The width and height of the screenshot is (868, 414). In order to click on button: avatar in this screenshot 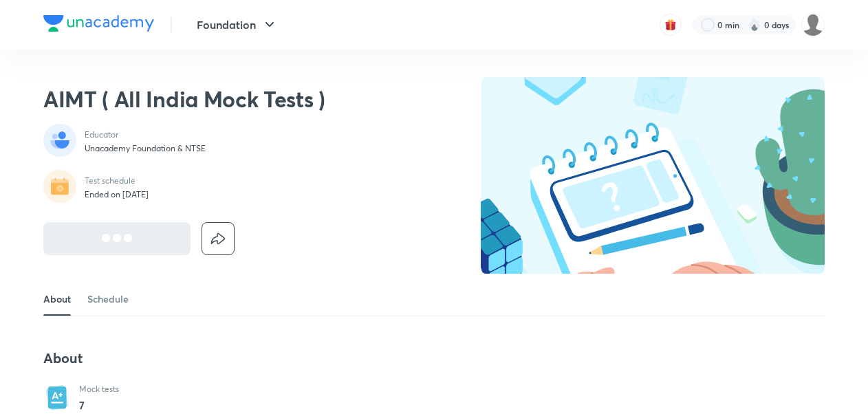, I will do `click(671, 24)`.